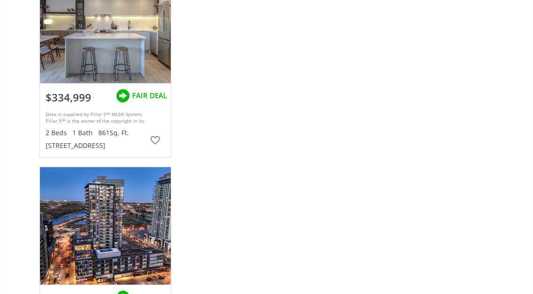 The width and height of the screenshot is (533, 294). What do you see at coordinates (105, 227) in the screenshot?
I see `div: 615 6 Avenue SE #1403, Calgary, AB T2G 1S2` at bounding box center [105, 227].